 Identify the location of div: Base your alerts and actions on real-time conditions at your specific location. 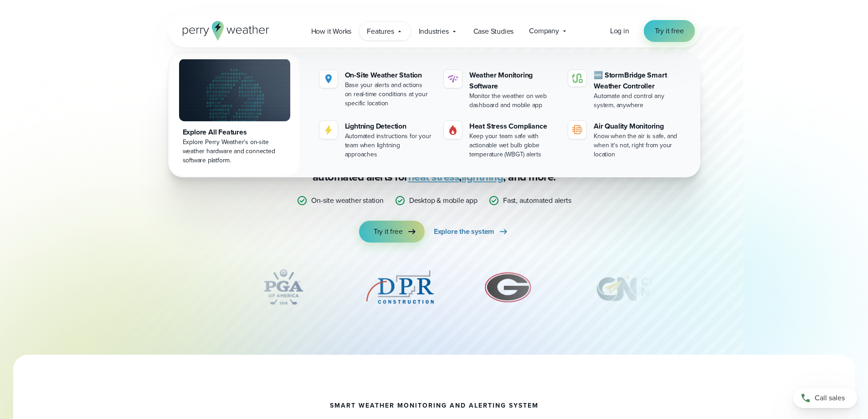
(389, 94).